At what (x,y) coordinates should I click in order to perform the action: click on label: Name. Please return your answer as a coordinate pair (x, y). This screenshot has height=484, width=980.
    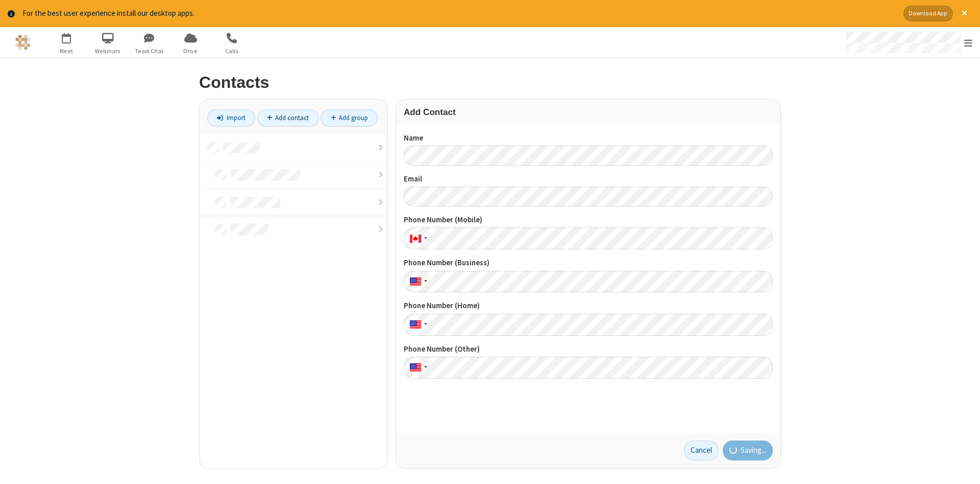
    Looking at the image, I should click on (588, 138).